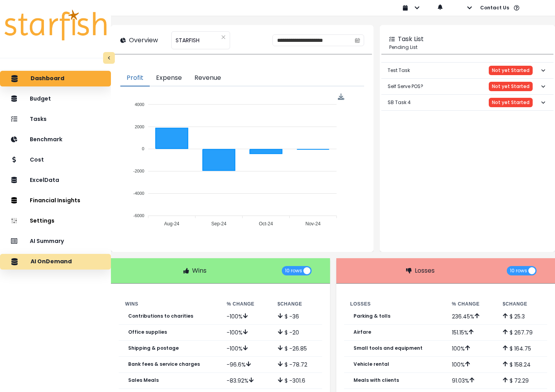 This screenshot has height=392, width=555. I want to click on tspan: Aug-24, so click(172, 223).